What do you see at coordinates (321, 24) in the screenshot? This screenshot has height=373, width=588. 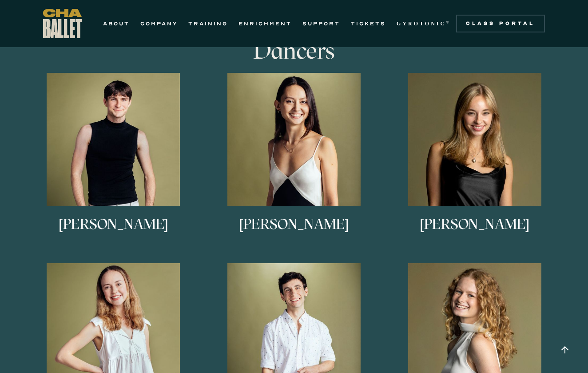 I see `a: SUPPORT` at bounding box center [321, 24].